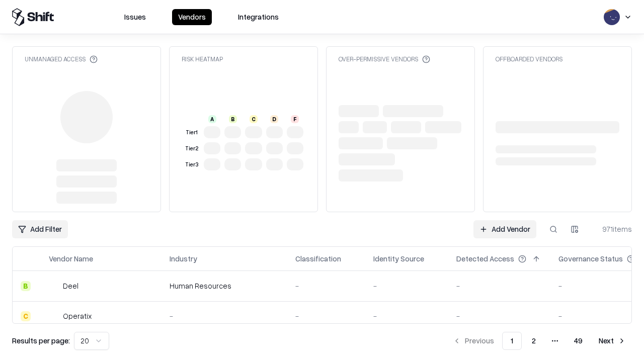  I want to click on div: Governance Status, so click(590, 258).